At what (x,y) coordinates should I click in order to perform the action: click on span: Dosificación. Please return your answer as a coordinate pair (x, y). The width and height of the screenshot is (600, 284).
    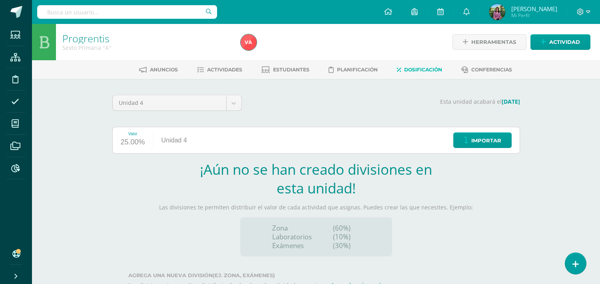
    Looking at the image, I should click on (423, 70).